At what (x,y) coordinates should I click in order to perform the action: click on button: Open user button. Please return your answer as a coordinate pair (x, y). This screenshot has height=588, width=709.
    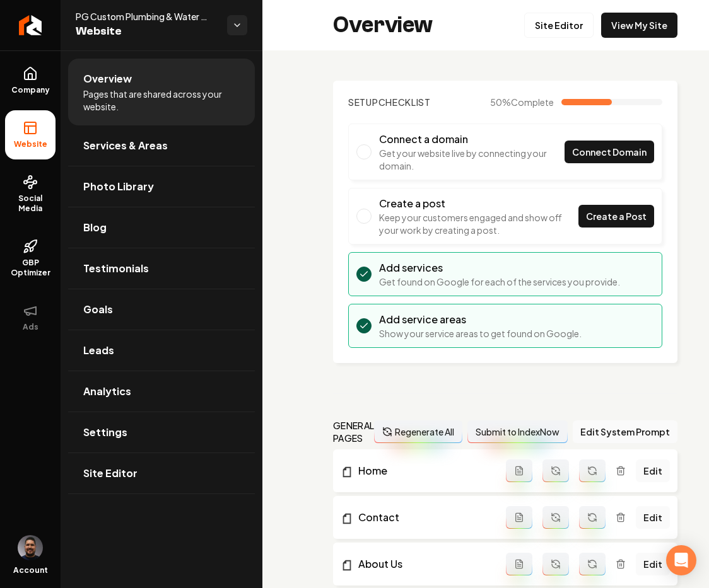
    Looking at the image, I should click on (30, 548).